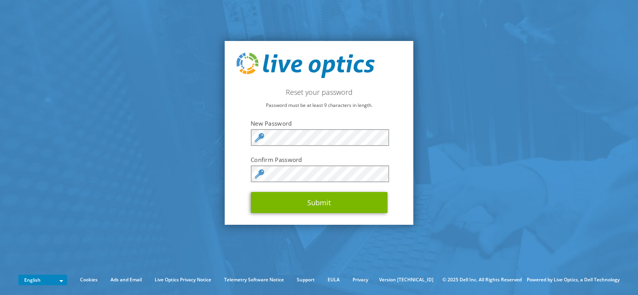 The width and height of the screenshot is (638, 295). I want to click on img: live_optics_svg.svg, so click(306, 66).